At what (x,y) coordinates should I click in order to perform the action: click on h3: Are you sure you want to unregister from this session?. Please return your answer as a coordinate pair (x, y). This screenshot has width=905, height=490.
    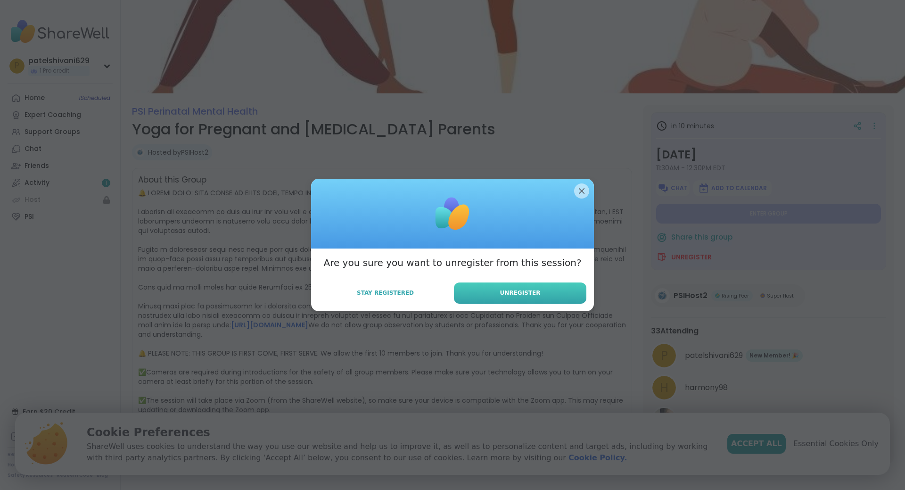
    Looking at the image, I should click on (452, 263).